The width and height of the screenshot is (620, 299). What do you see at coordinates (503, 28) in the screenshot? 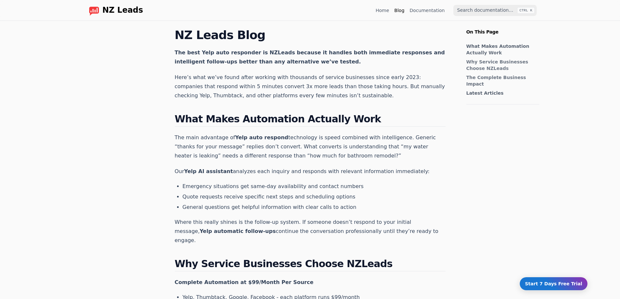
I see `p: On This Page` at bounding box center [503, 28].